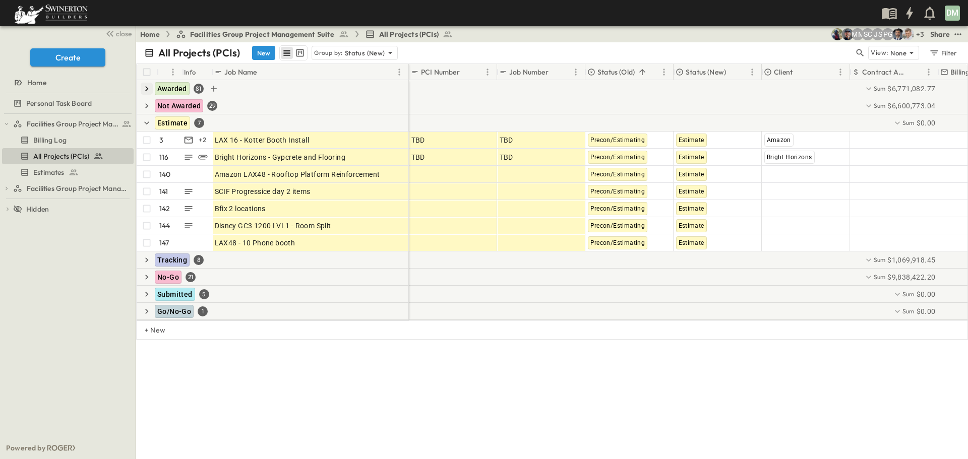  I want to click on div: 8, so click(199, 260).